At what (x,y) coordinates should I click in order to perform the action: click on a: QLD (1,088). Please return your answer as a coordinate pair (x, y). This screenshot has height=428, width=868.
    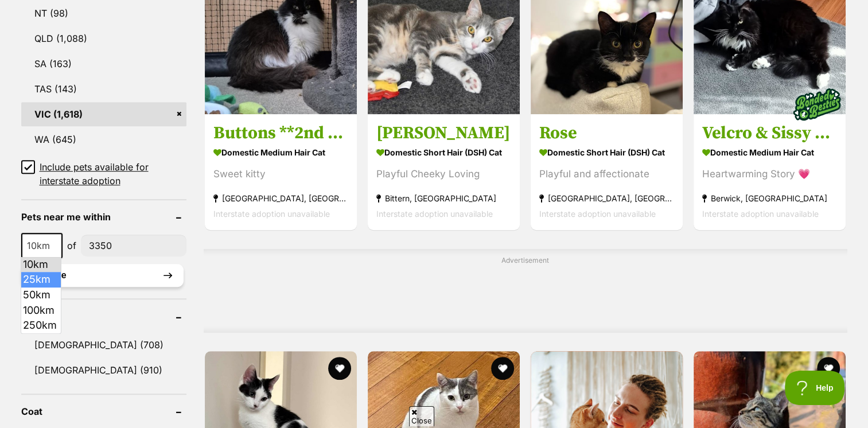
    Looking at the image, I should click on (104, 39).